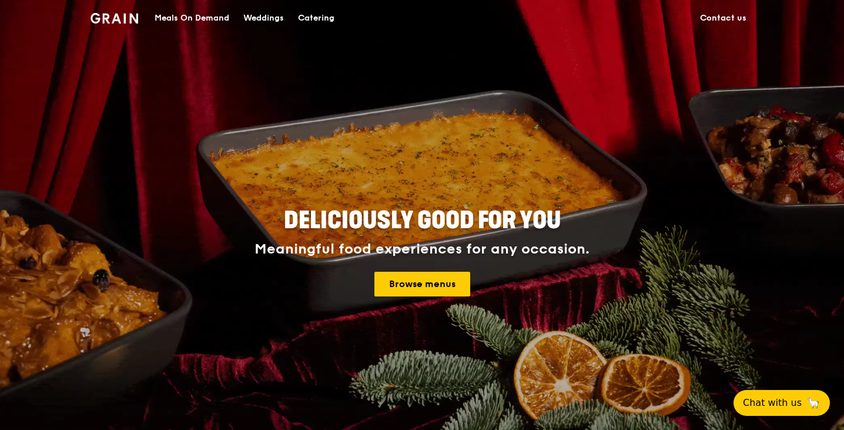 This screenshot has width=844, height=430. What do you see at coordinates (114, 18) in the screenshot?
I see `img: Grain` at bounding box center [114, 18].